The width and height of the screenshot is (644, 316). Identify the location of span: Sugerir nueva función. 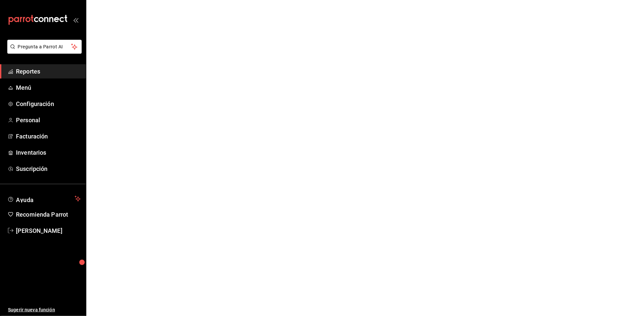
(44, 310).